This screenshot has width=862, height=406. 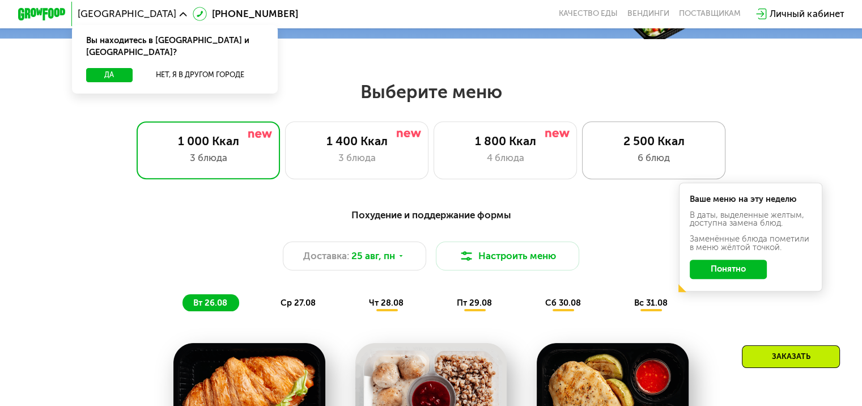 What do you see at coordinates (326, 256) in the screenshot?
I see `span: Доставка:` at bounding box center [326, 256].